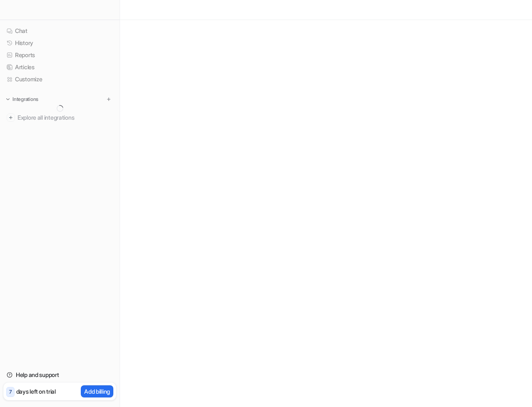 Image resolution: width=532 pixels, height=407 pixels. I want to click on span: Explore all integrations, so click(65, 117).